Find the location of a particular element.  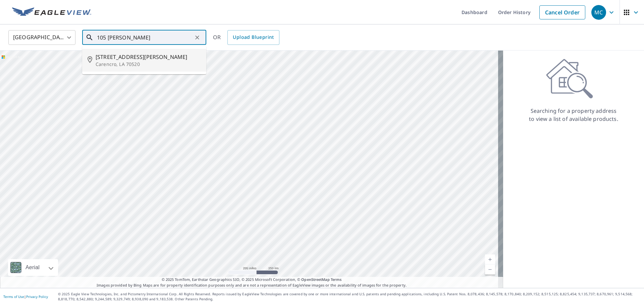

div: OR is located at coordinates (246, 37).